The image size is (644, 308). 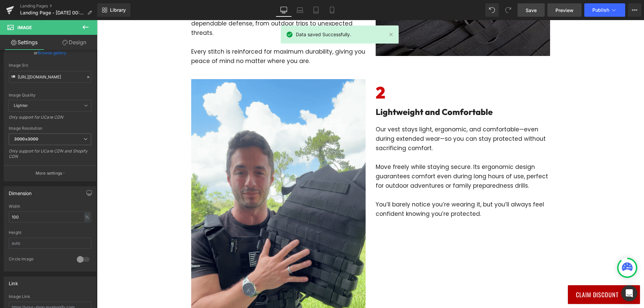 What do you see at coordinates (283, 10) in the screenshot?
I see `a: Desktop` at bounding box center [283, 10].